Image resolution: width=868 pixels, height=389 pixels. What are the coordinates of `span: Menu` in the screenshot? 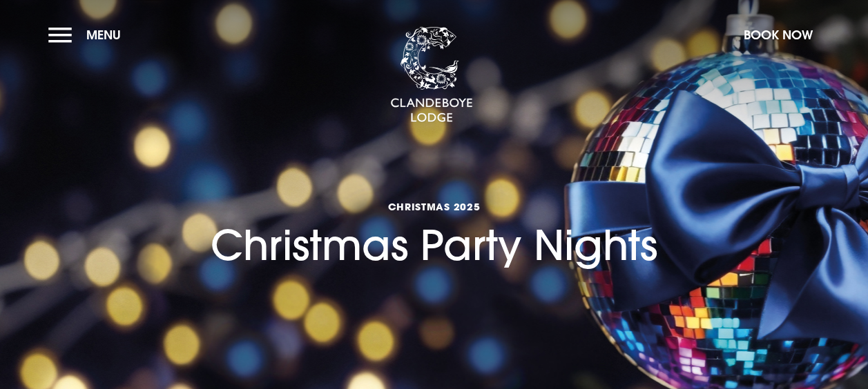 It's located at (104, 35).